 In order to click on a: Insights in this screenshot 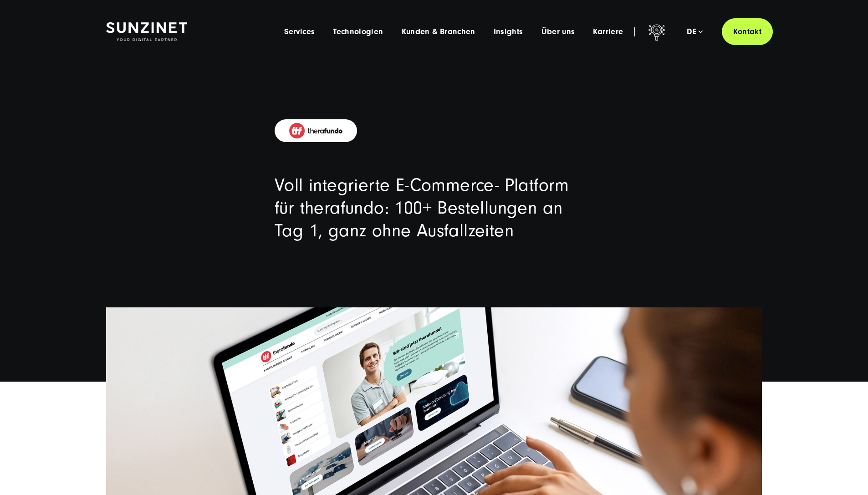, I will do `click(508, 31)`.